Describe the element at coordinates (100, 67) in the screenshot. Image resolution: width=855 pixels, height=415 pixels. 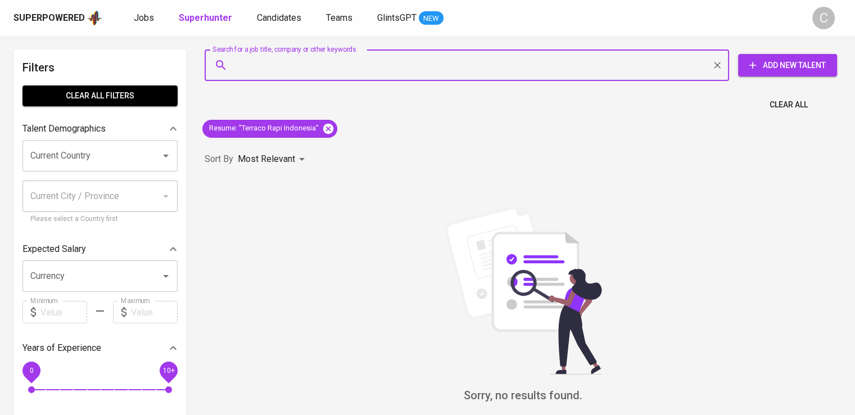
I see `h6: Filters` at that location.